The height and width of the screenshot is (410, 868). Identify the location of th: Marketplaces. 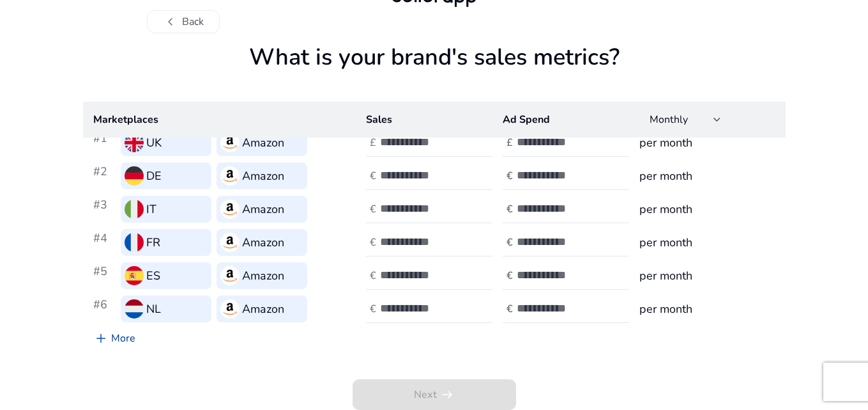
(219, 120).